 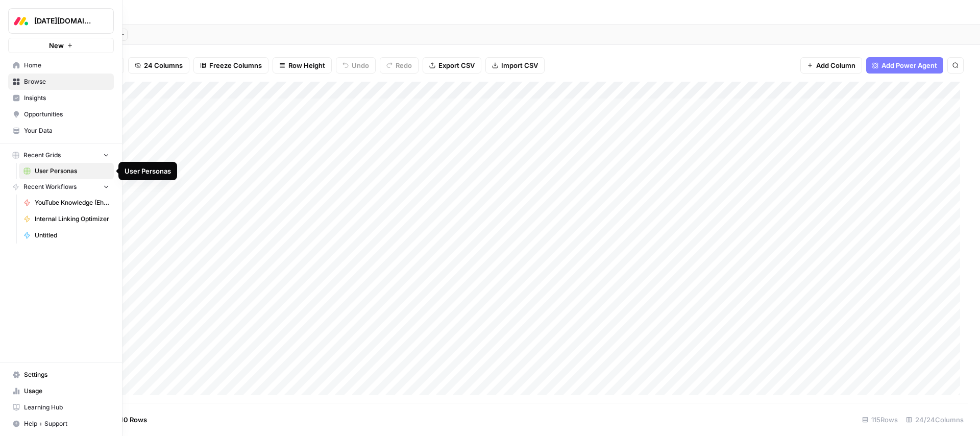 I want to click on span: Add 10 Rows, so click(x=127, y=419).